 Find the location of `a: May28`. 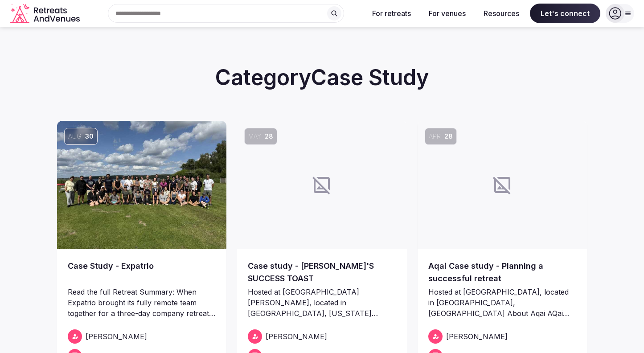

a: May28 is located at coordinates (322, 185).